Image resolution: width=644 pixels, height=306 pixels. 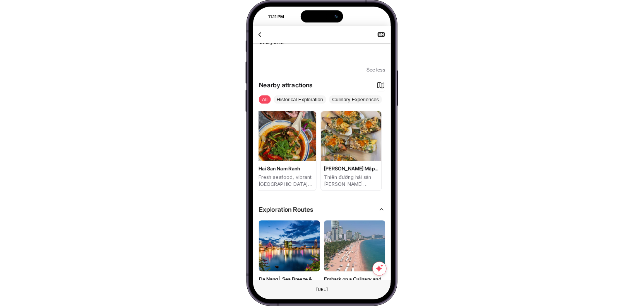 What do you see at coordinates (376, 70) in the screenshot?
I see `span: See less` at bounding box center [376, 70].